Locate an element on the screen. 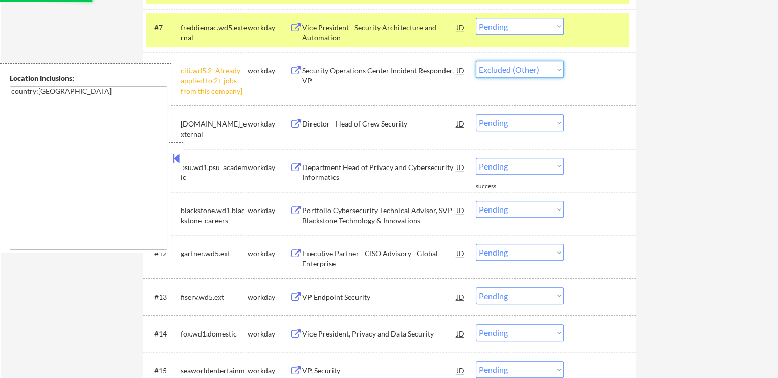 Image resolution: width=778 pixels, height=378 pixels. div: Executive Partner - CISO Advisory - Global Enterprise is located at coordinates (380, 258).